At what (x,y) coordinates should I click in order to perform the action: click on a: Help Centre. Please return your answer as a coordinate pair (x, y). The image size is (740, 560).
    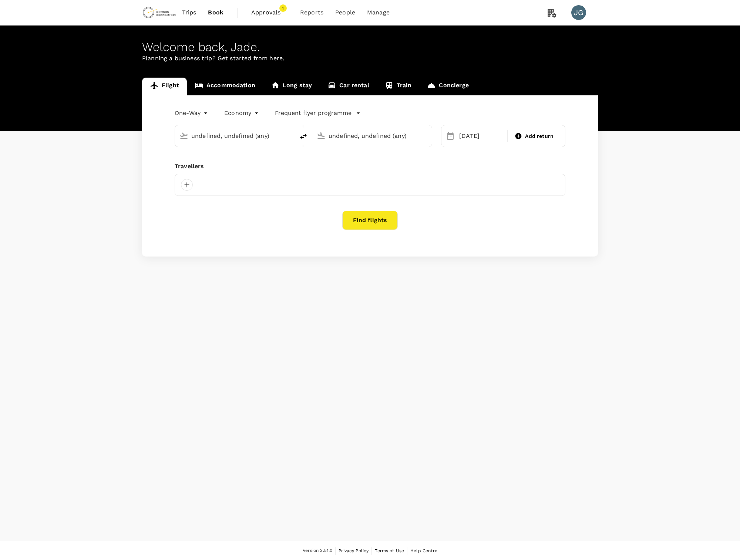
    Looking at the image, I should click on (424, 551).